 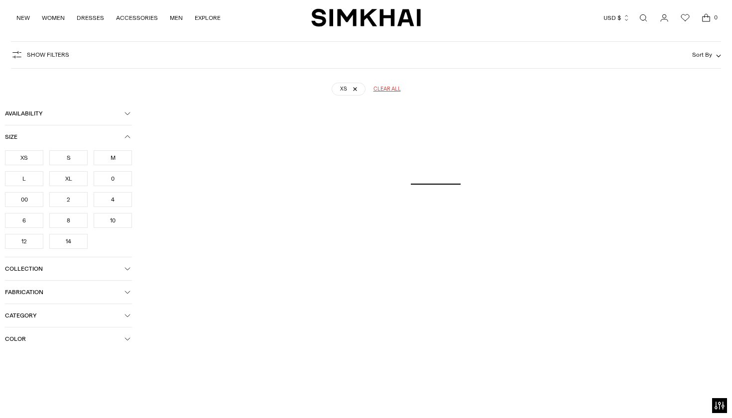 I want to click on span: Size, so click(x=65, y=137).